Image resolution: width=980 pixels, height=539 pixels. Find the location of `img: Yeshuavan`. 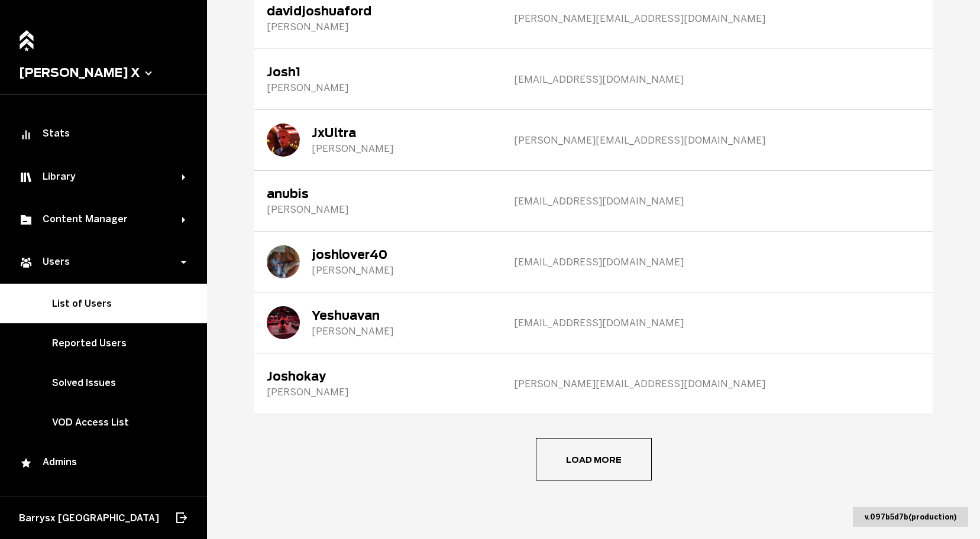

img: Yeshuavan is located at coordinates (283, 323).